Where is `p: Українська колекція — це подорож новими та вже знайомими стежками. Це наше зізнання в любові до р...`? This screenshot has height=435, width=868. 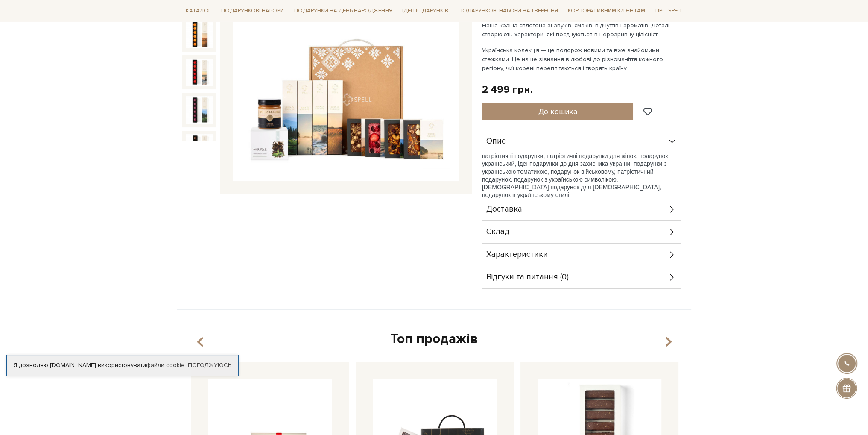 p: Українська колекція — це подорож новими та вже знайомими стежками. Це наше зізнання в любові до р... is located at coordinates (582, 59).